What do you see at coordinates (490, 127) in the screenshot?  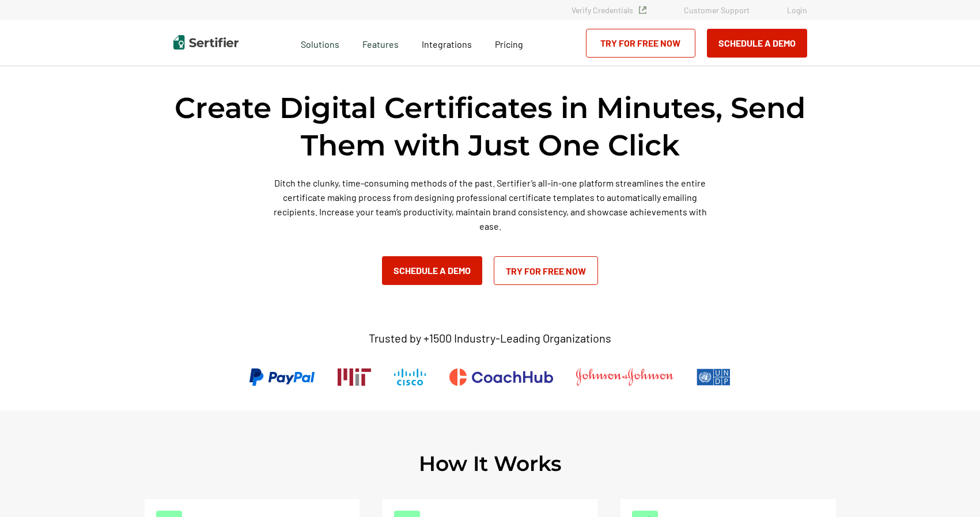 I see `h1: Create Digital Certificates in Minutes, Send Them with Just One Click` at bounding box center [490, 127].